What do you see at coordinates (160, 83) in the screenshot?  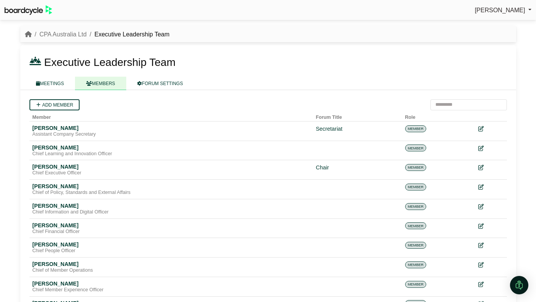 I see `a: FORUM SETTINGS` at bounding box center [160, 83].